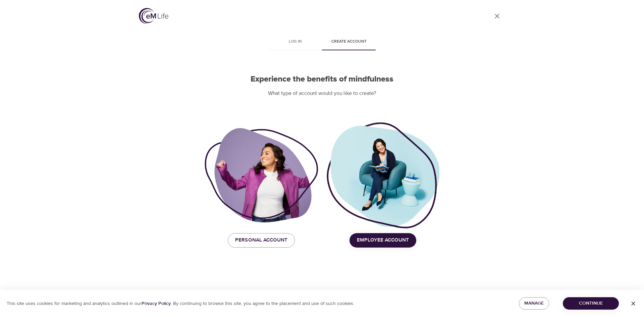  I want to click on p: What type of account would you like to create?, so click(322, 93).